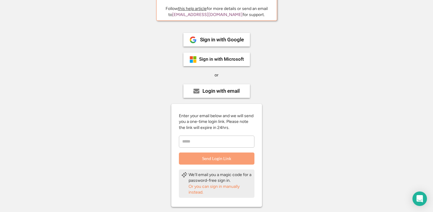 The height and width of the screenshot is (212, 433). Describe the element at coordinates (216, 122) in the screenshot. I see `div: Enter your email below and we will send you a one-time login link. Please note the link will expi...` at that location.